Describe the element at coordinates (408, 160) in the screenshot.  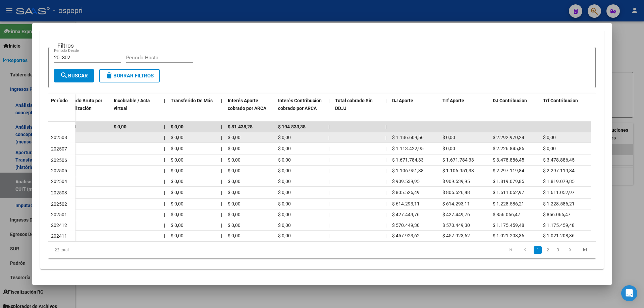
I see `span: $ 1.671.784,33` at that location.